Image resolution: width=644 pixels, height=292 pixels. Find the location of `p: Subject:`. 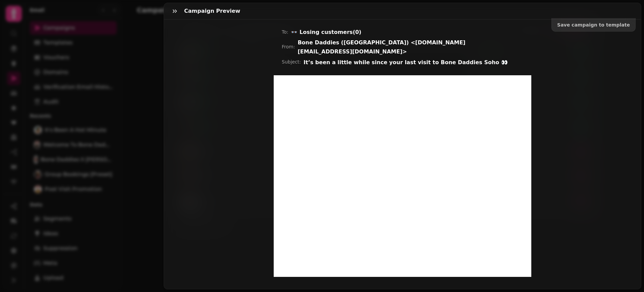

p: Subject: is located at coordinates (291, 62).